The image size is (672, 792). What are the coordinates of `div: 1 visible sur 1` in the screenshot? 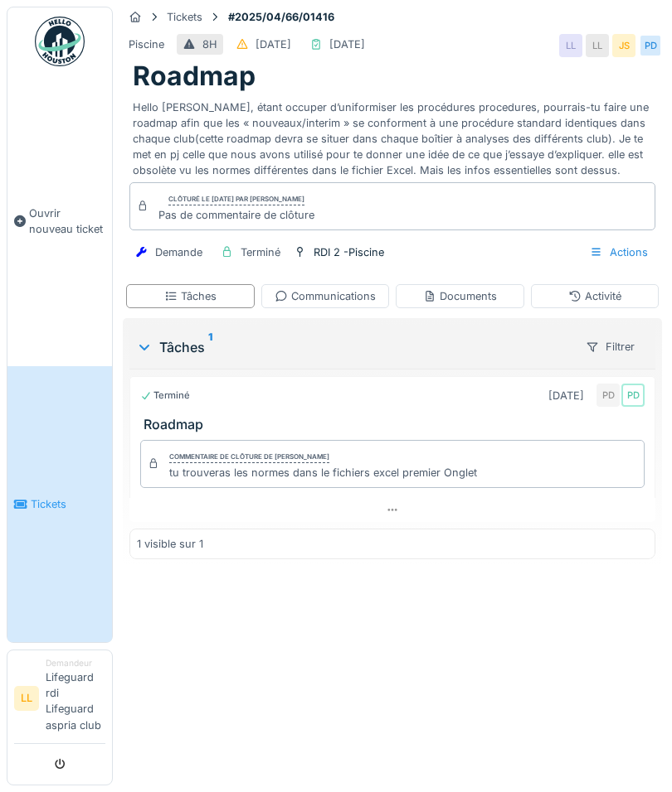 It's located at (170, 544).